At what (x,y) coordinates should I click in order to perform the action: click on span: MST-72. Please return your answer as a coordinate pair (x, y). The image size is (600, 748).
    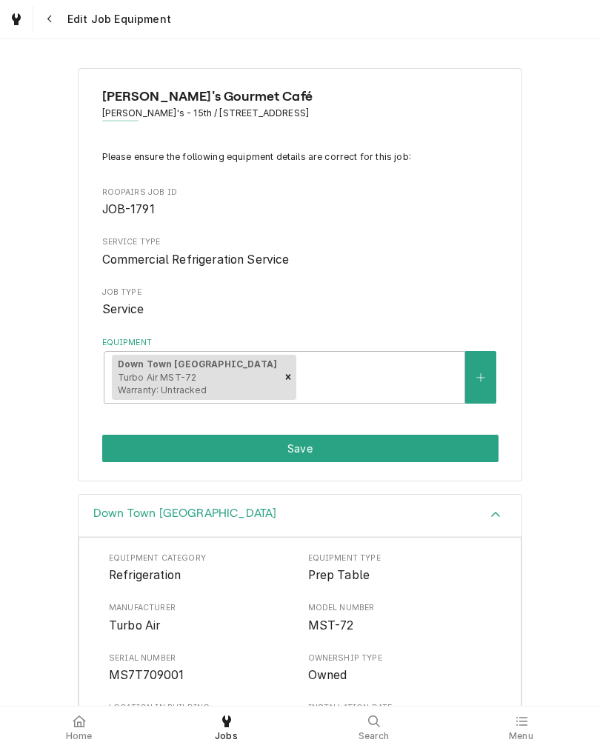
    Looking at the image, I should click on (331, 625).